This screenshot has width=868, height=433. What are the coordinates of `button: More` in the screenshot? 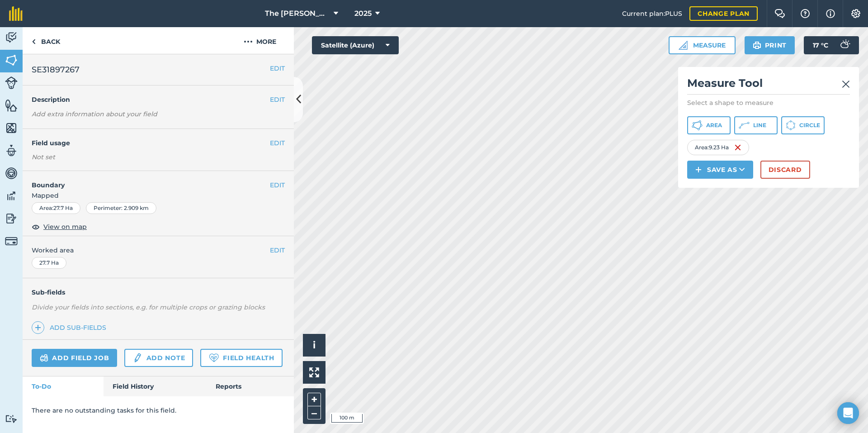 It's located at (260, 41).